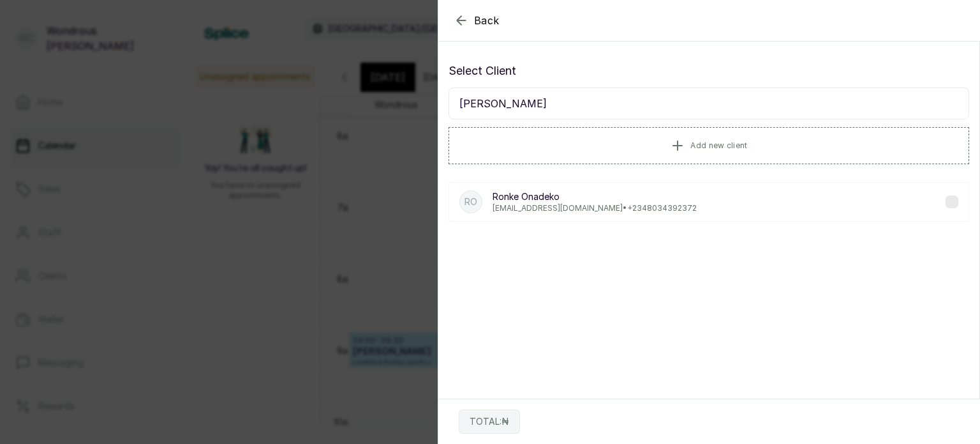 The width and height of the screenshot is (980, 444). I want to click on p: Ronke Onadeko, so click(595, 196).